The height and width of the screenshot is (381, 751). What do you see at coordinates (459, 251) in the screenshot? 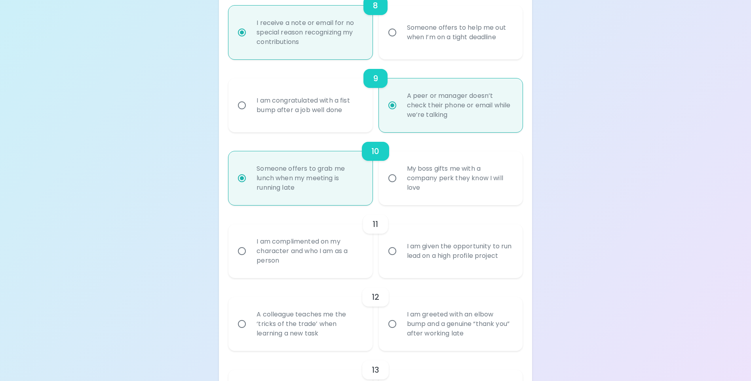
I see `div: I am given the opportunity to run lead on a high profile project` at bounding box center [459, 251].